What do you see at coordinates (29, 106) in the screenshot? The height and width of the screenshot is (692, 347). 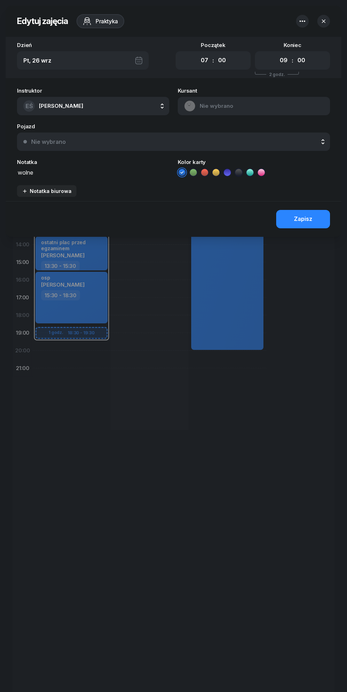 I see `span: EŚ` at bounding box center [29, 106].